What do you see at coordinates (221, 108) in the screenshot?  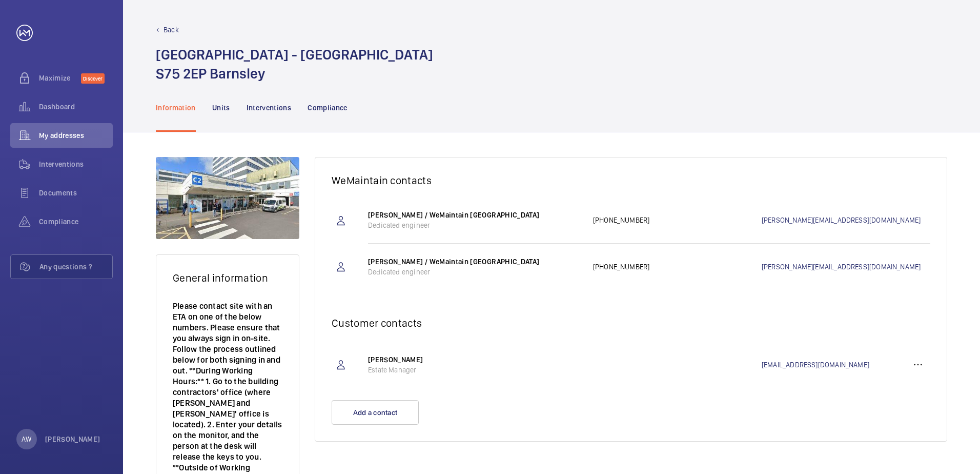 I see `p: Units` at bounding box center [221, 108].